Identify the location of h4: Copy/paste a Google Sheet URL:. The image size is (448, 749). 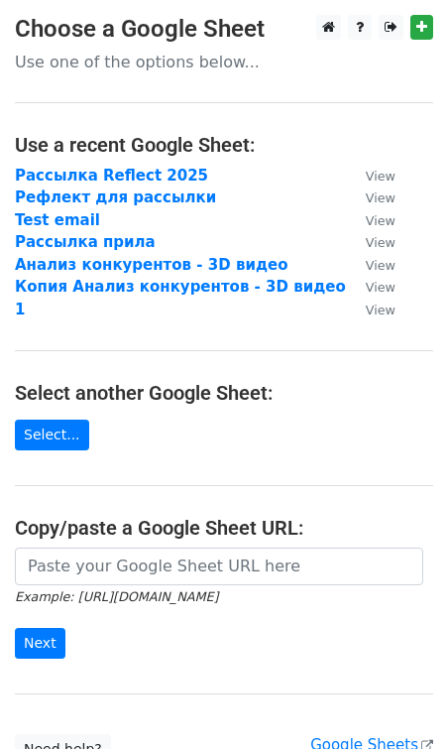
(224, 528).